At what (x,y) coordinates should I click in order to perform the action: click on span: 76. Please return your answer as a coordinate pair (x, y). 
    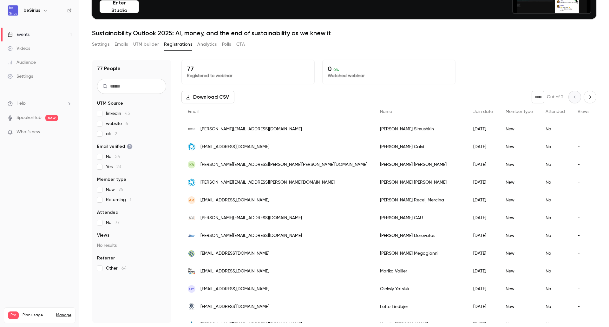
    Looking at the image, I should click on (121, 190).